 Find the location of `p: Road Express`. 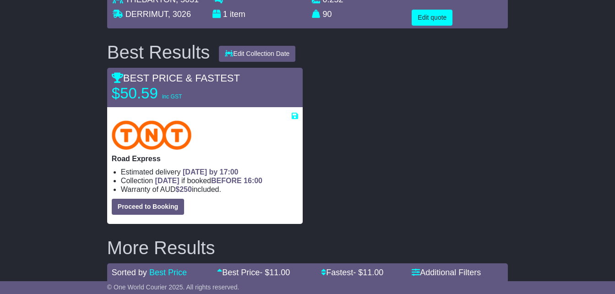

p: Road Express is located at coordinates (205, 159).